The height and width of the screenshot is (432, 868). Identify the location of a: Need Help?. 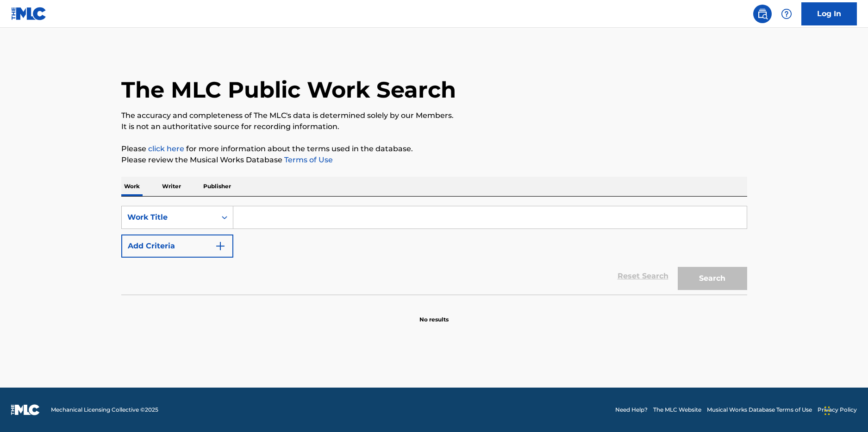
(632, 410).